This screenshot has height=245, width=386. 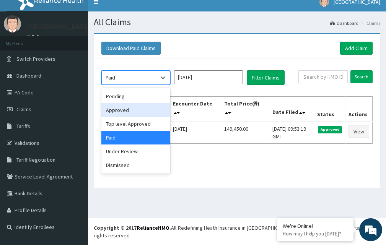 I want to click on input: Search by HMO ID, so click(x=323, y=77).